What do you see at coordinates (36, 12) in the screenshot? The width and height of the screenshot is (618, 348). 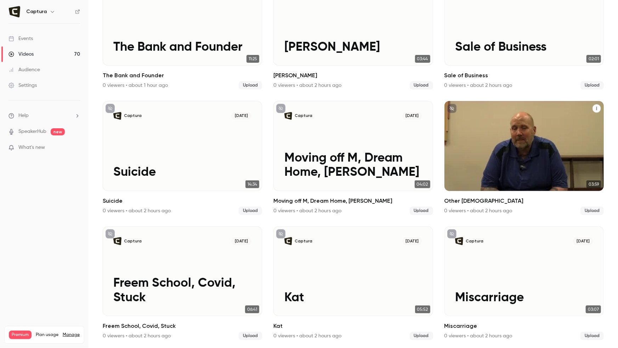 I see `h6: Captura` at bounding box center [36, 12].